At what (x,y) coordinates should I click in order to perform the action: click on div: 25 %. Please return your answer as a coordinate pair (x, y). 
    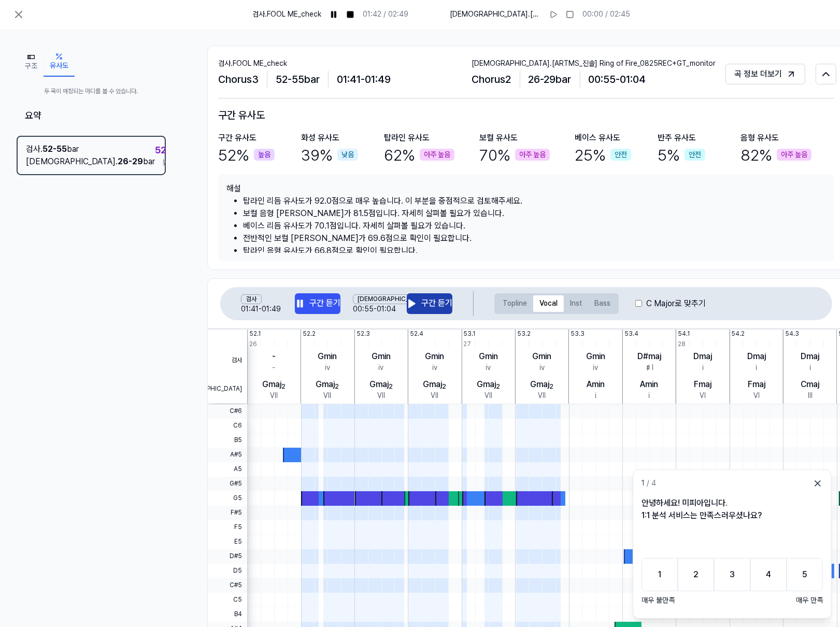
    Looking at the image, I should click on (603, 155).